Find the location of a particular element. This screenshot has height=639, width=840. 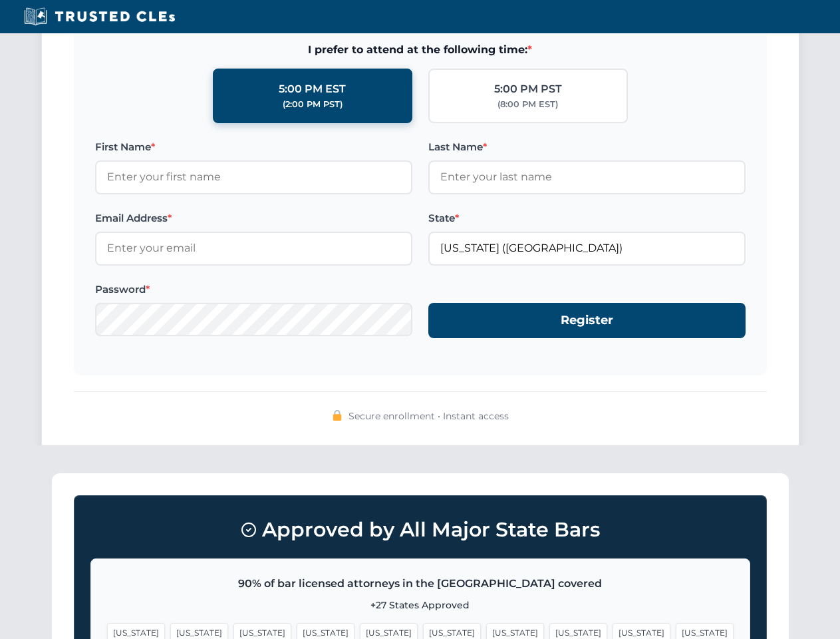

span: Secure enrollment • Instant access is located at coordinates (428, 416).